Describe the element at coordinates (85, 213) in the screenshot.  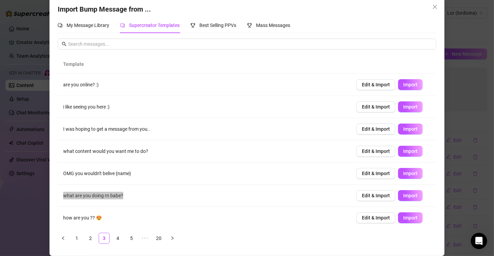
I see `span: Help` at that location.